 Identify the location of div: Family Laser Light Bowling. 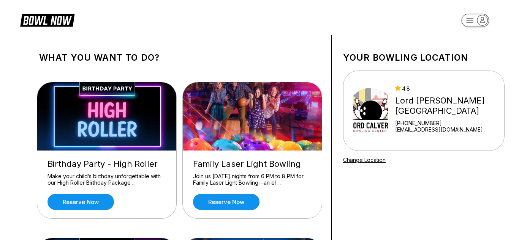
(252, 164).